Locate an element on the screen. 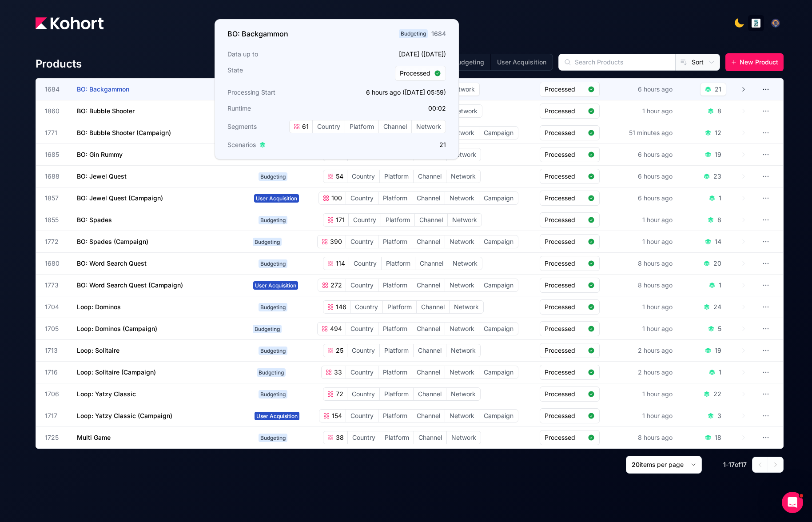 This screenshot has height=522, width=812. a: 1688BO: Jewel QuestBudgeting54CountryPlatformChannelNetworkProcessed6 hours ago23 is located at coordinates (396, 177).